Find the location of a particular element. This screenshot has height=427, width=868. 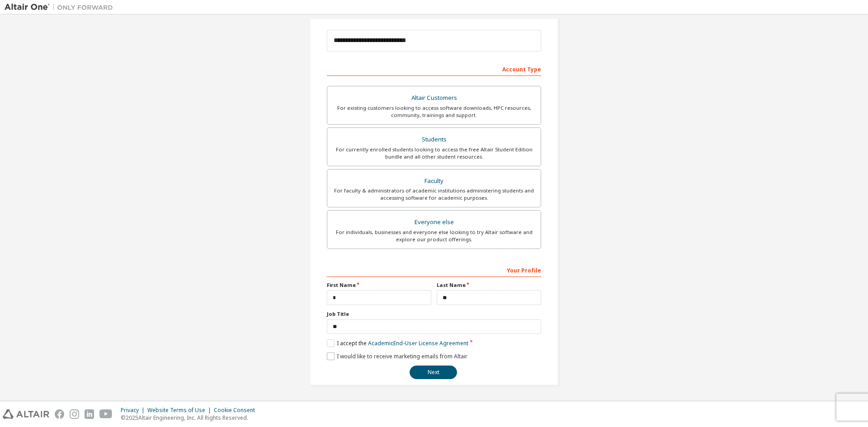

div: For currently enrolled students looking to access the free Altair Student Edition bundle and all ... is located at coordinates (434, 153).